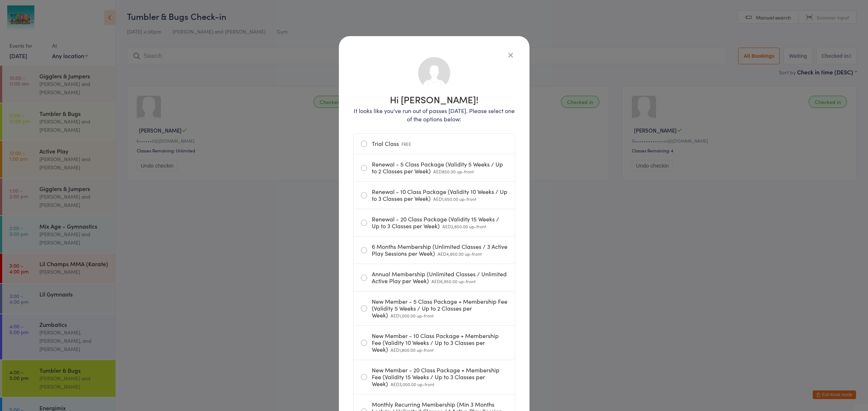 This screenshot has height=411, width=868. What do you see at coordinates (412, 384) in the screenshot?
I see `span: AED3,000.00 up-front` at bounding box center [412, 384].